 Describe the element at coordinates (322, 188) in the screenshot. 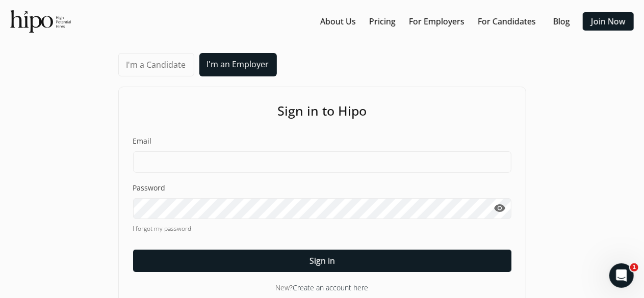

I see `label: Password` at that location.